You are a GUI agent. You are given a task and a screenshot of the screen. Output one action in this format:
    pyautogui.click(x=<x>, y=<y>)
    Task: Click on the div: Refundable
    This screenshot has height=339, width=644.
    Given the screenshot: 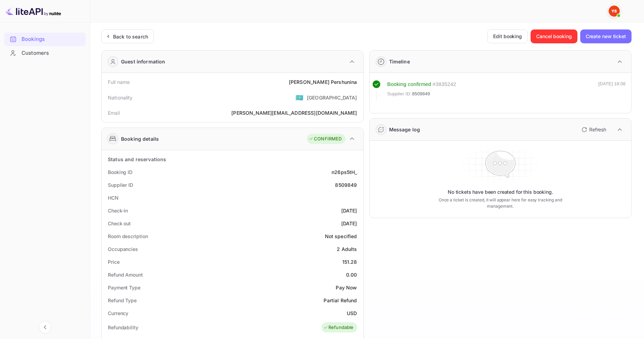 What is the action you would take?
    pyautogui.click(x=339, y=328)
    